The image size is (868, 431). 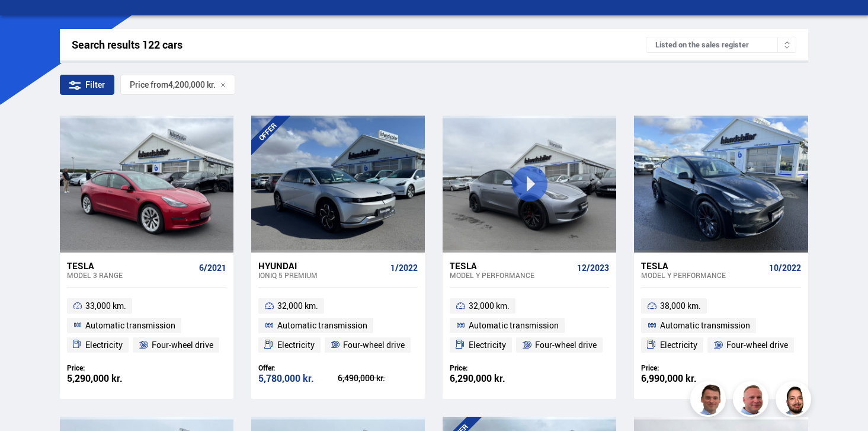 I want to click on font: 6,290,000 kr., so click(x=478, y=378).